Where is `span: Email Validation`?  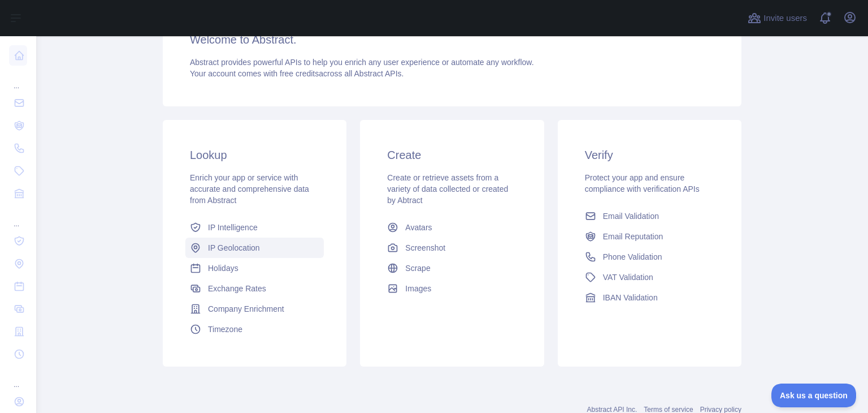
span: Email Validation is located at coordinates (631, 216).